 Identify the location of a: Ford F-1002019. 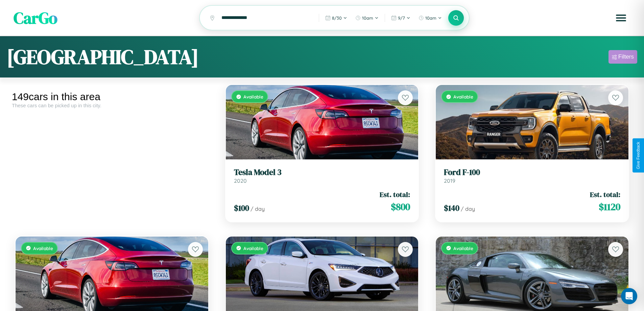
(532, 176).